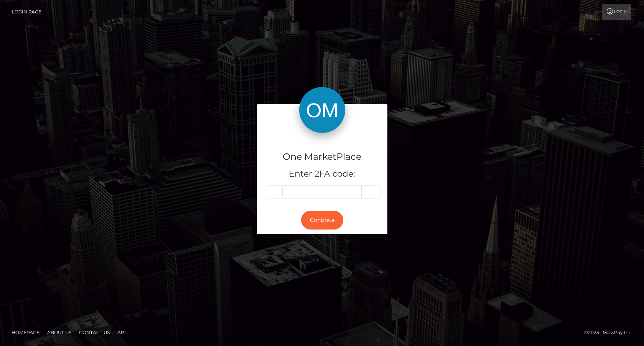 The image size is (644, 346). I want to click on a: Login, so click(616, 12).